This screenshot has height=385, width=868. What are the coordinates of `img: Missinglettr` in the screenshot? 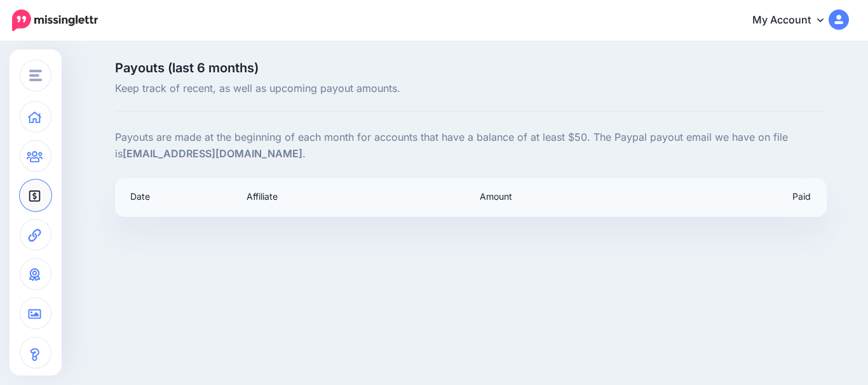 It's located at (54, 20).